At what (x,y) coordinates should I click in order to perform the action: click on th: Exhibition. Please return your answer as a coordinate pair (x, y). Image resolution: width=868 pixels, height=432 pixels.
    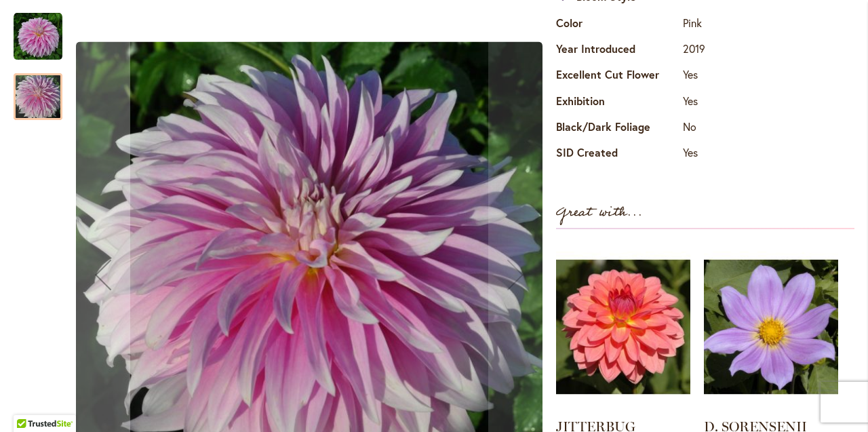
    Looking at the image, I should click on (618, 102).